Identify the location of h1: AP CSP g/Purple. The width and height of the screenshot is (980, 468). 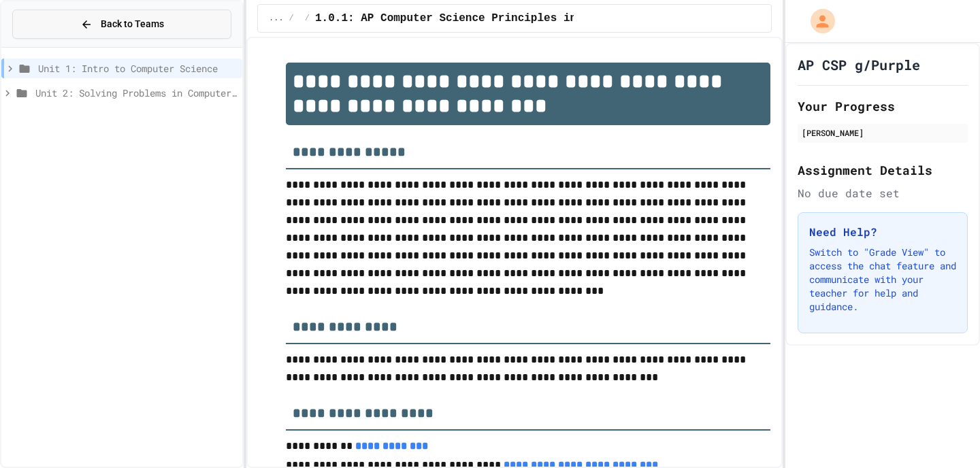
(859, 65).